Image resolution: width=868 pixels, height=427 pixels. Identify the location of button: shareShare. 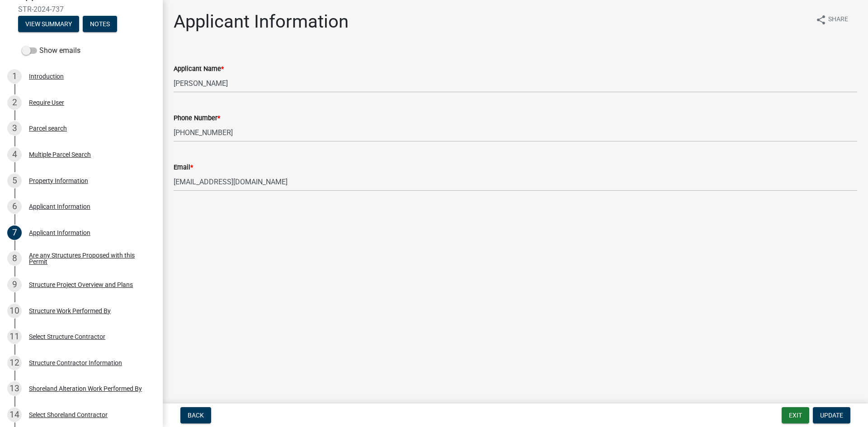
(832, 19).